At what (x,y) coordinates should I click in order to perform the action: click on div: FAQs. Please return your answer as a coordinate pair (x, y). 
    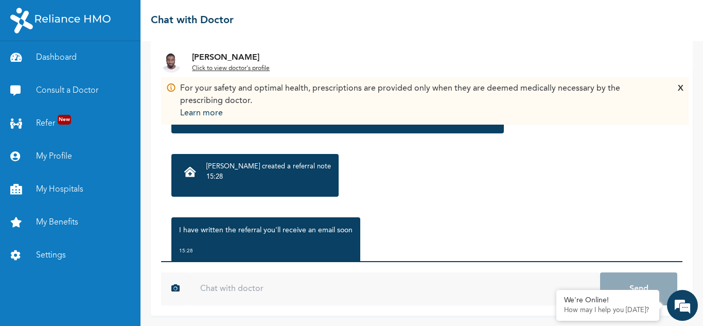
    Looking at the image, I should click on (149, 288).